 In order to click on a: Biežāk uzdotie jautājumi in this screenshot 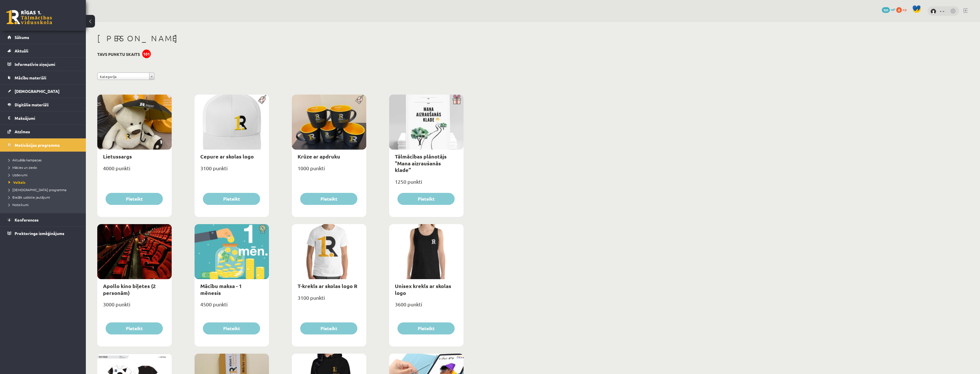, I will do `click(45, 197)`.